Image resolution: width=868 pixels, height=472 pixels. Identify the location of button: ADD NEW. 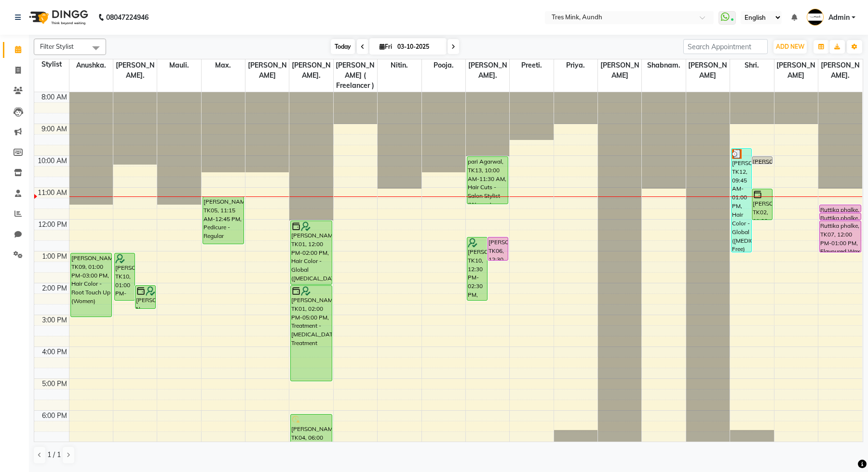
(790, 47).